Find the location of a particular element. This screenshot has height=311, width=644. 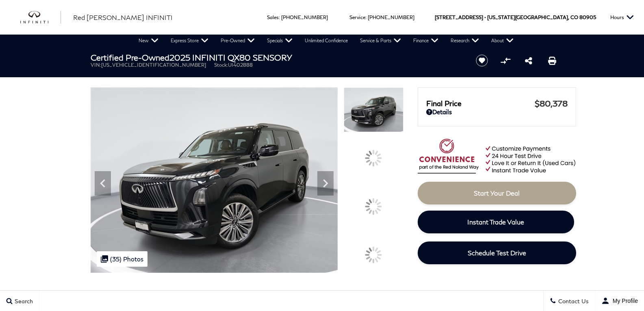

a: Service & Parts is located at coordinates (380, 41).